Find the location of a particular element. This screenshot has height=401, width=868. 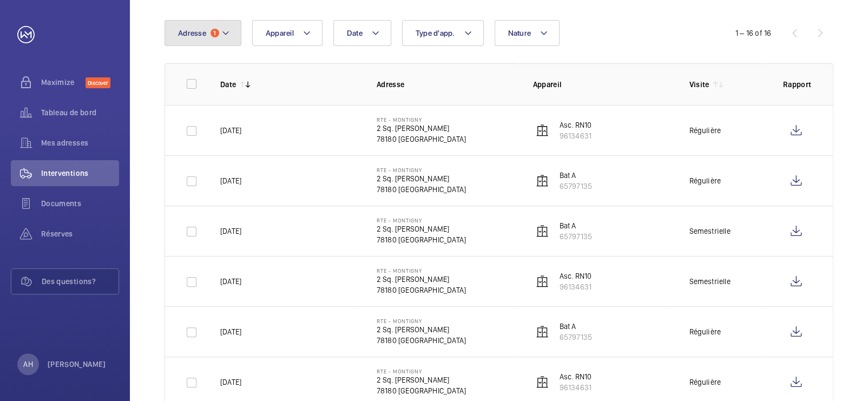

button: Date is located at coordinates (362, 33).